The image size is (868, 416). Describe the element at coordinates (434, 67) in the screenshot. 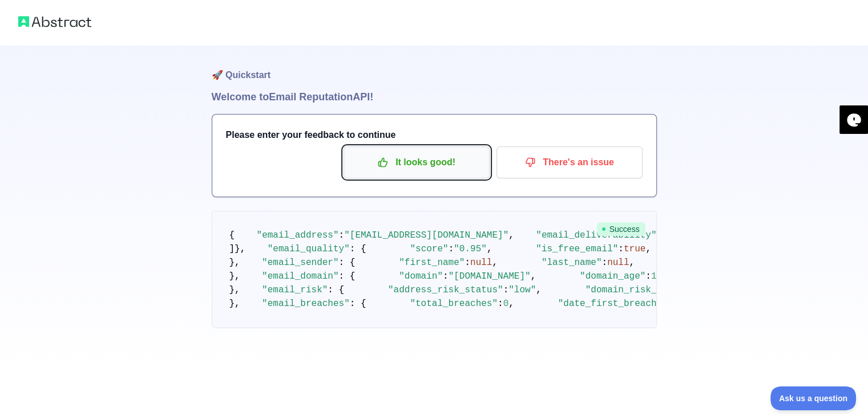

I see `h1: 🚀 Quickstart` at that location.